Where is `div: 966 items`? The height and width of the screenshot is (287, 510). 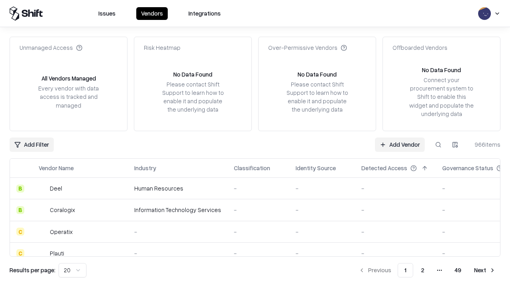 div: 966 items is located at coordinates (484, 144).